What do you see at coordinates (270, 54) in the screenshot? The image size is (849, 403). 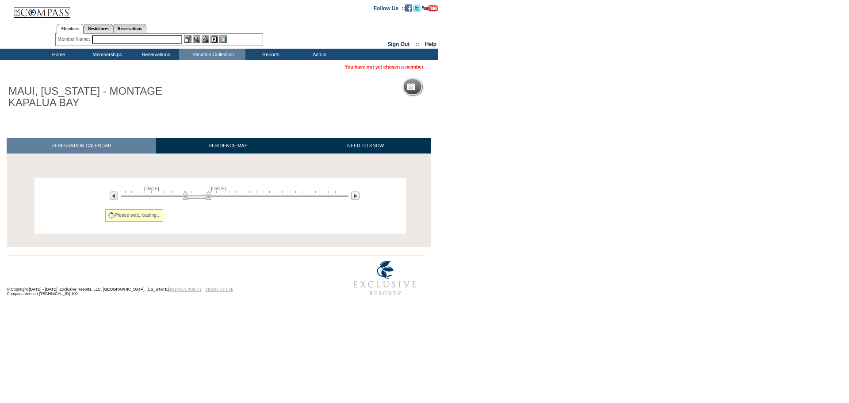 I see `td: Reports` at bounding box center [270, 54].